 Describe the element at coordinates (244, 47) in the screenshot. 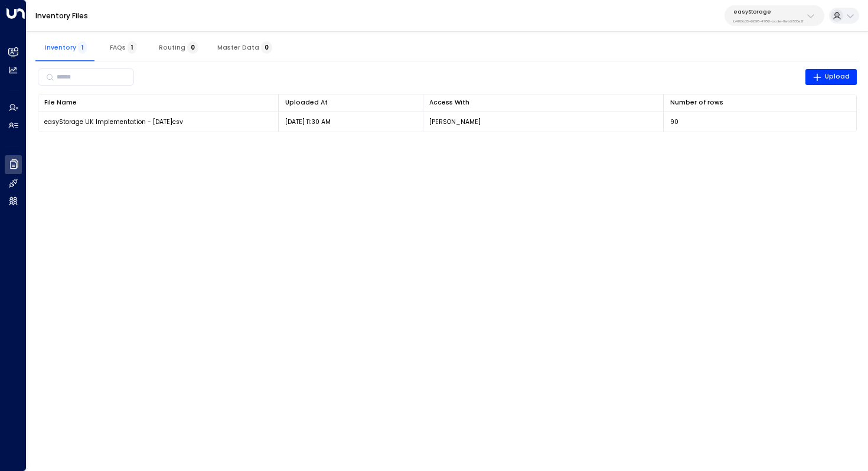

I see `span: Master Data` at that location.